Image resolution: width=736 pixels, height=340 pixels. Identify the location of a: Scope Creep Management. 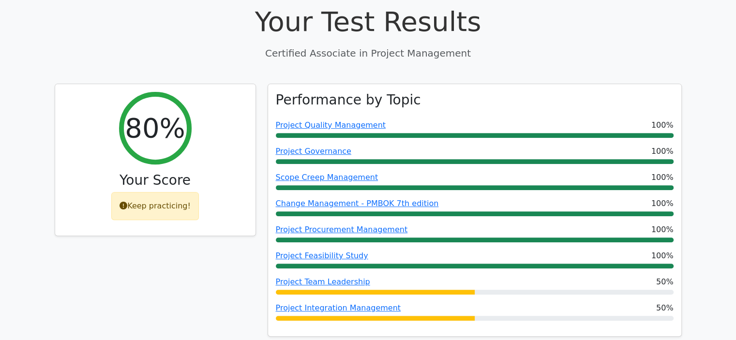
(327, 177).